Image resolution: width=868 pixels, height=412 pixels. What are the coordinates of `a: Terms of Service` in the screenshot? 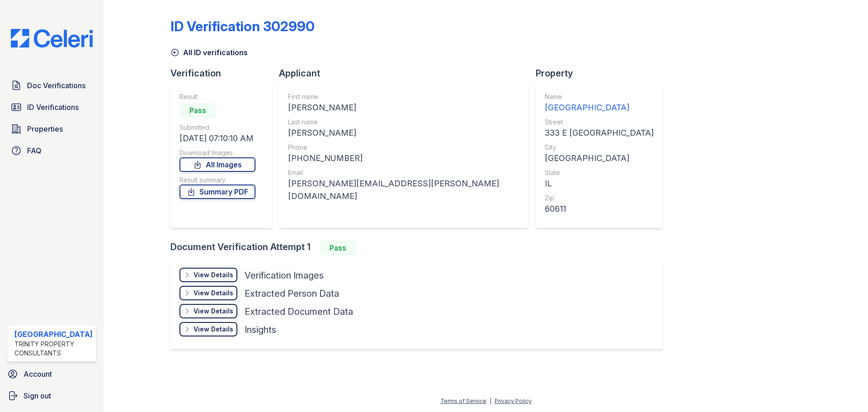 It's located at (463, 400).